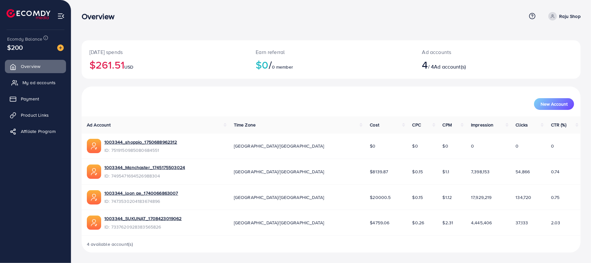 The height and width of the screenshot is (263, 591). Describe the element at coordinates (447, 197) in the screenshot. I see `span: $1.12` at that location.